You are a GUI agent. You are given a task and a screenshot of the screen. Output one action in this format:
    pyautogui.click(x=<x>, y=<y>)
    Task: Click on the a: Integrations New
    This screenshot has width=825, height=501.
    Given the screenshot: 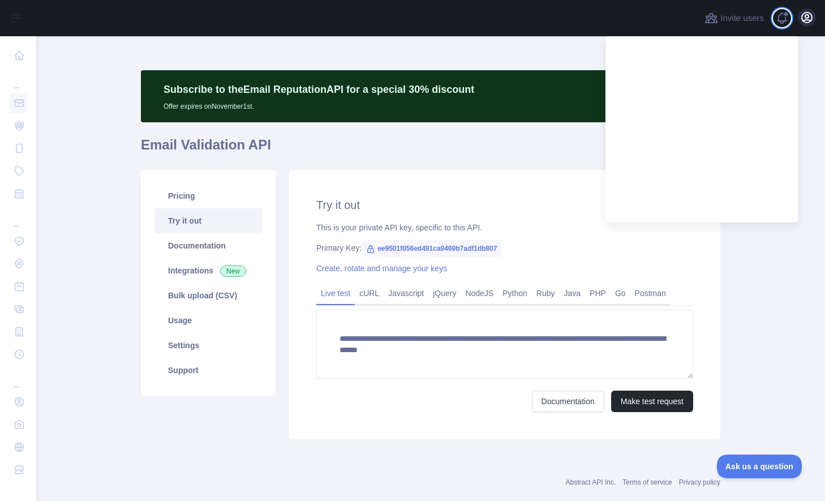 What is the action you would take?
    pyautogui.click(x=208, y=270)
    